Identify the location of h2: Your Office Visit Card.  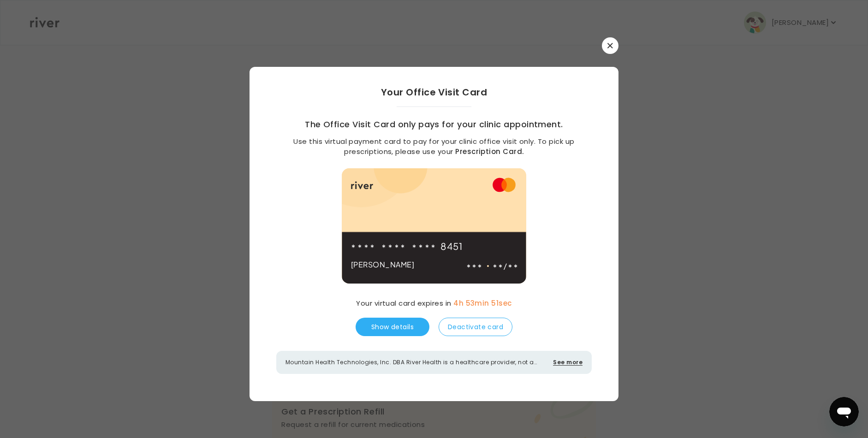
(434, 92).